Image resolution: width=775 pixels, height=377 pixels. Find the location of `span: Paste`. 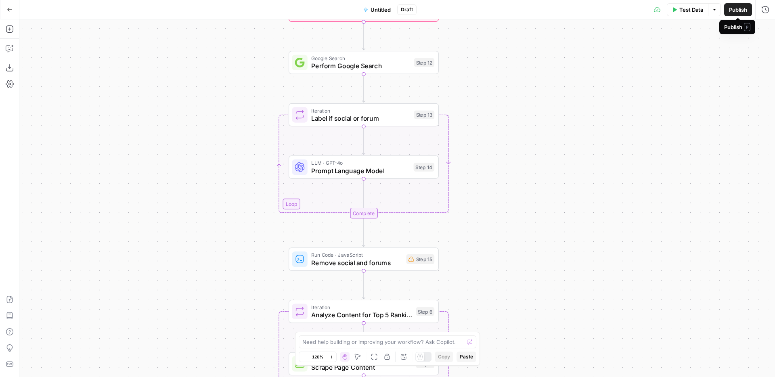

span: Paste is located at coordinates (466, 357).